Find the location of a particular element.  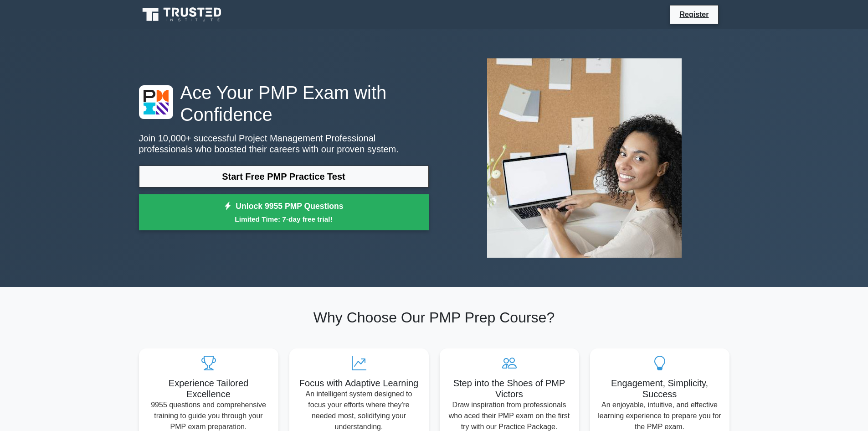

small: Limited Time: 7-day free trial! is located at coordinates (283, 219).